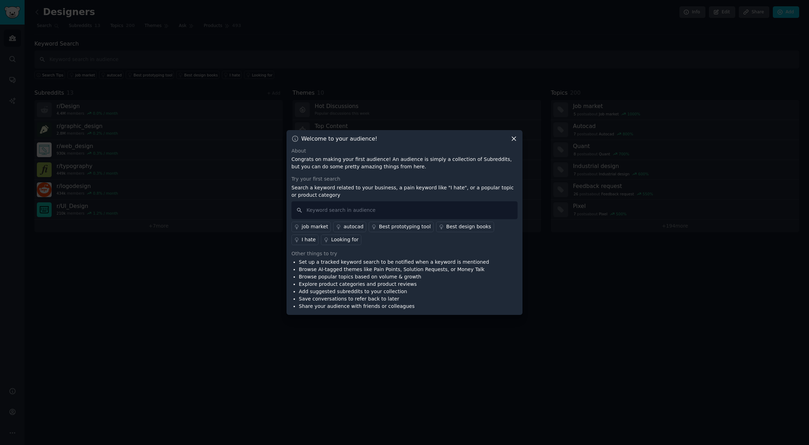 The width and height of the screenshot is (809, 445). I want to click on p: Search a keyword related to your business, a pain keyword like "I hate", or a popular topic or pr..., so click(404, 192).